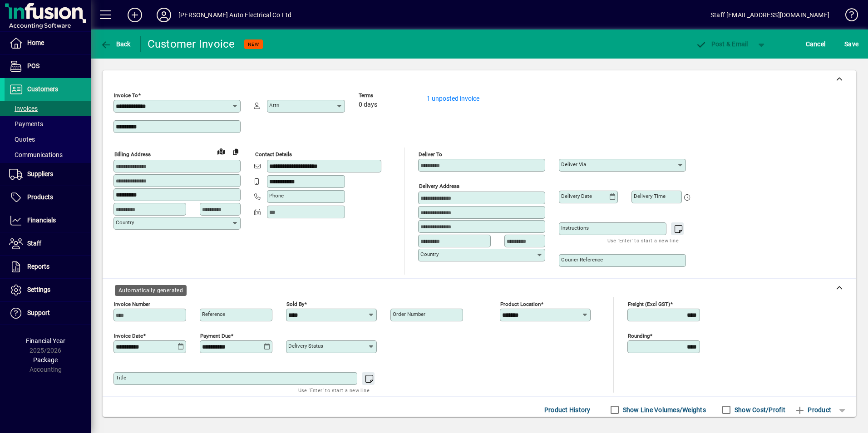  I want to click on a: POS, so click(48, 66).